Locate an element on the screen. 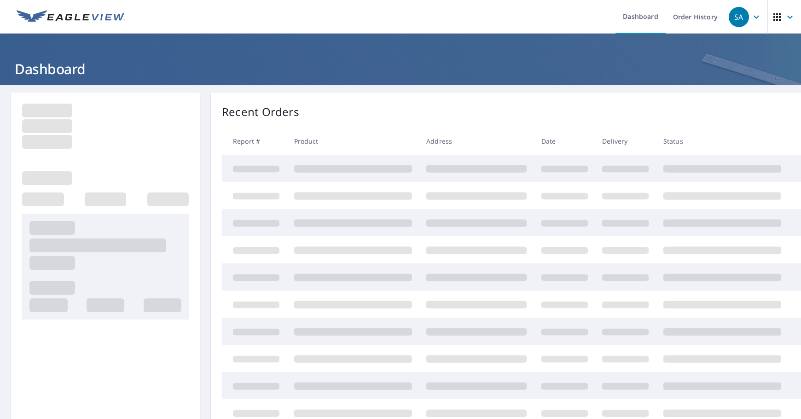 Image resolution: width=801 pixels, height=419 pixels. img: EV Logo is located at coordinates (71, 17).